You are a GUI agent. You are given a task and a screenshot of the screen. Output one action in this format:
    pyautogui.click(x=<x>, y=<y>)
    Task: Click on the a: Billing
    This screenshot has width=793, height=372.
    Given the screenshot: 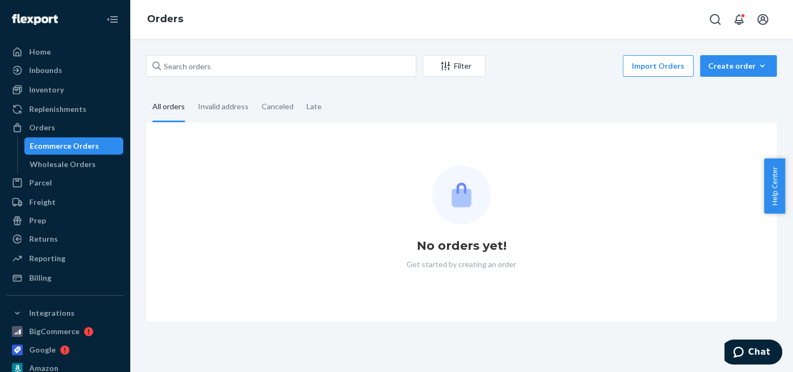 What is the action you would take?
    pyautogui.click(x=65, y=278)
    